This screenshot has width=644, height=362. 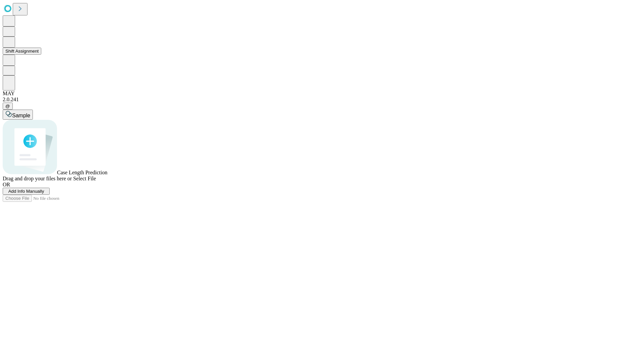 What do you see at coordinates (322, 99) in the screenshot?
I see `div: 2.0.241` at bounding box center [322, 99].